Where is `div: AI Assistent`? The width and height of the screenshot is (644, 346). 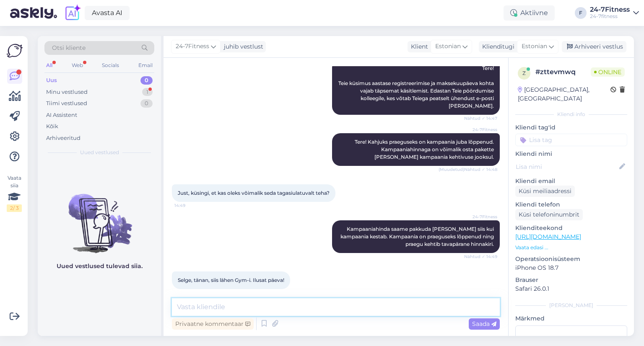 div: AI Assistent is located at coordinates (62, 115).